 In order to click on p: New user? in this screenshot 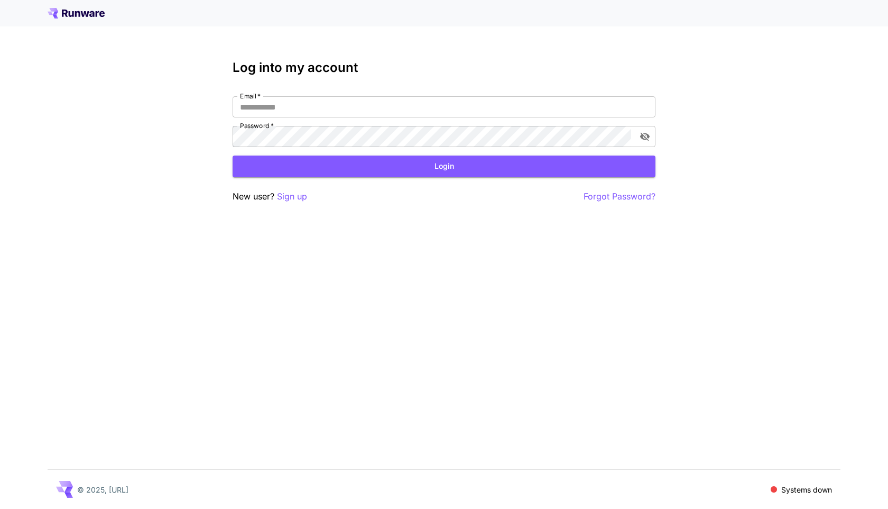, I will do `click(270, 196)`.